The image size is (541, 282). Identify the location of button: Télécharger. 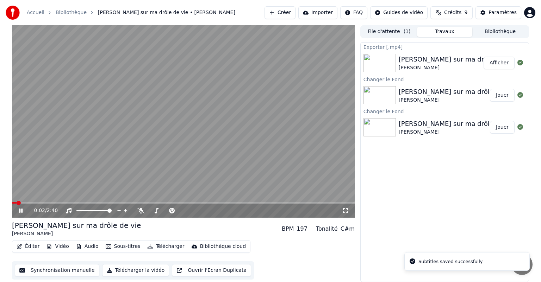
(166, 247).